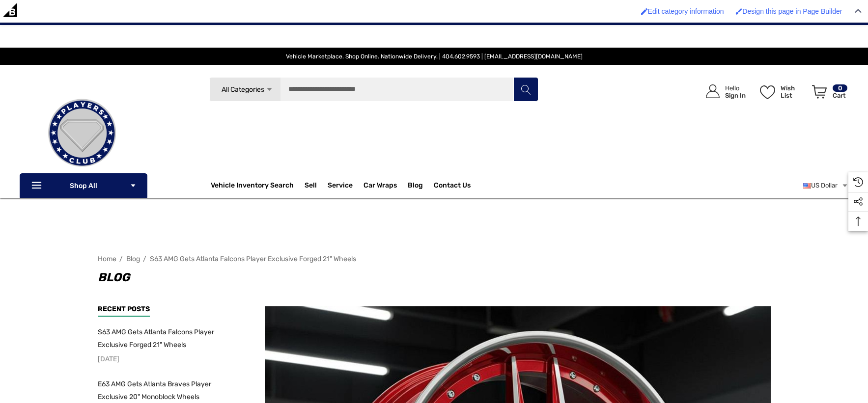 The width and height of the screenshot is (868, 403). Describe the element at coordinates (858, 11) in the screenshot. I see `img: Close Admin Bar` at that location.